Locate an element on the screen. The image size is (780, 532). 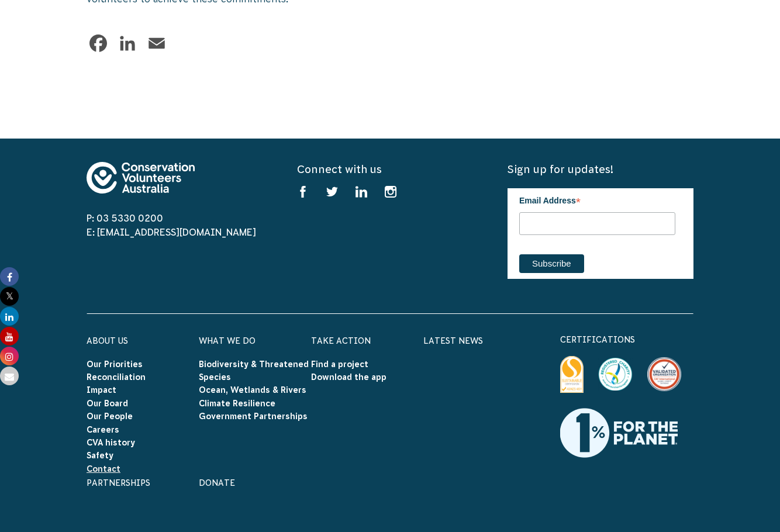
a: Download the app is located at coordinates (349, 377).